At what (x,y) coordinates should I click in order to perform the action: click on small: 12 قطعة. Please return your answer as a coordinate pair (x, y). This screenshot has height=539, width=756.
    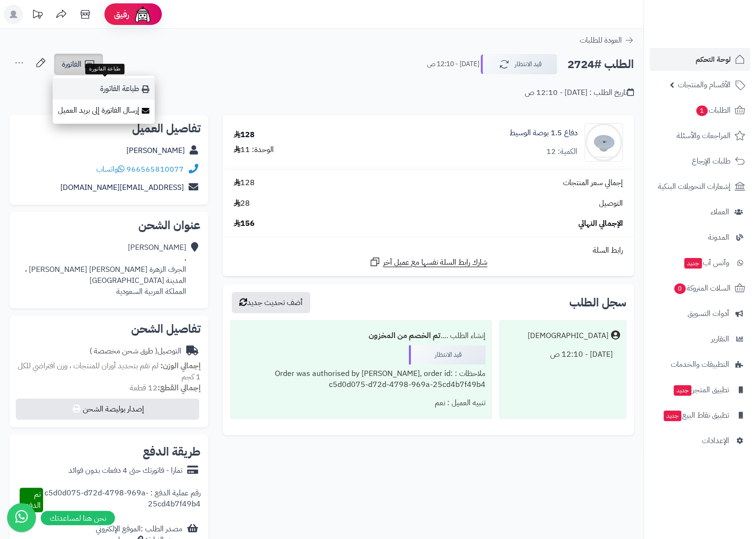
    Looking at the image, I should click on (166, 388).